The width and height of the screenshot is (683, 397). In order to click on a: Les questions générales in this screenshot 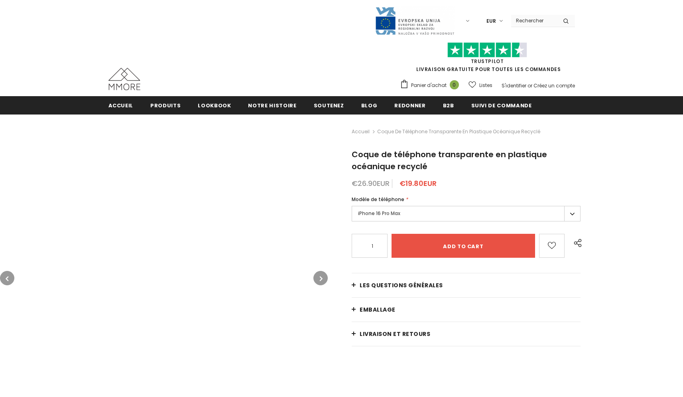, I will do `click(466, 285)`.